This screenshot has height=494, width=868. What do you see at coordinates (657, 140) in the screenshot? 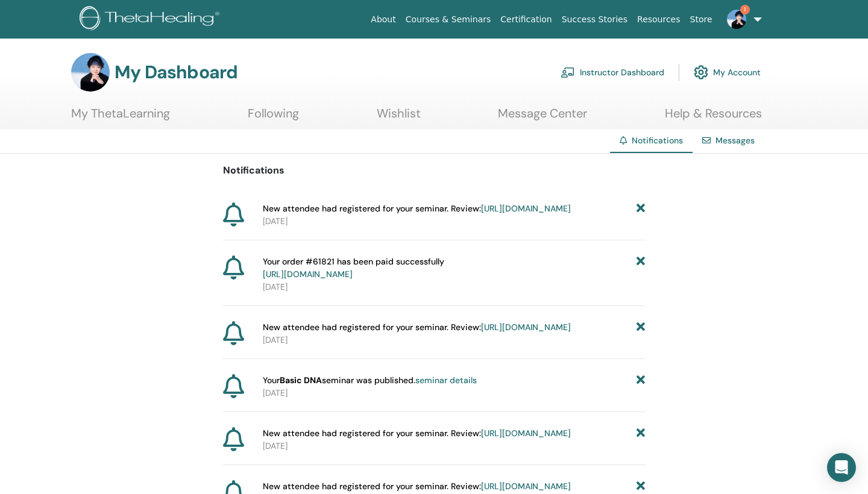
I see `span: Notifications` at bounding box center [657, 140].